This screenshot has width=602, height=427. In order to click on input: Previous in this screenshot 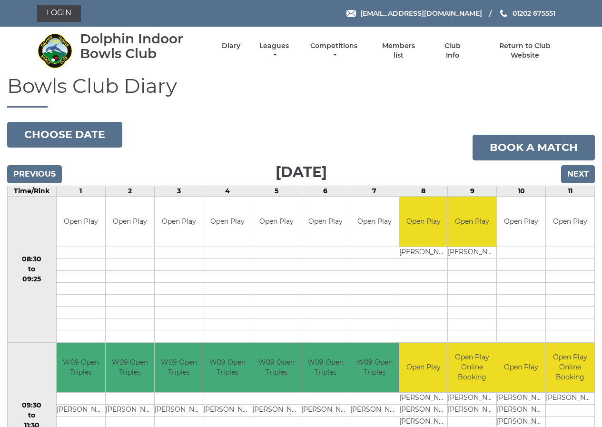, I will do `click(34, 174)`.